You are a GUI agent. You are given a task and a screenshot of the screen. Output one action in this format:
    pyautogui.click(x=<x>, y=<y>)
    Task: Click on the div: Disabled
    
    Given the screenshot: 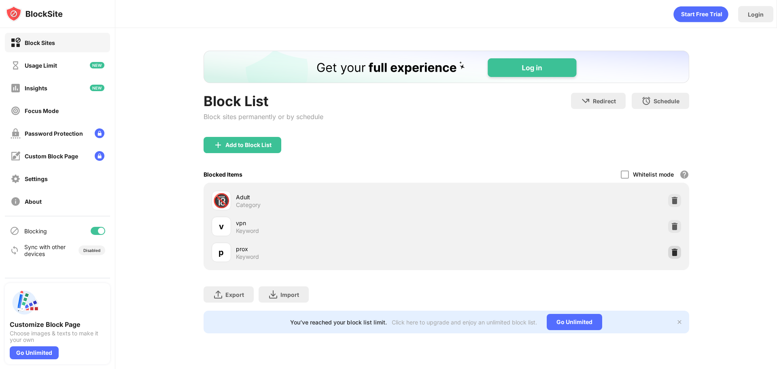 What is the action you would take?
    pyautogui.click(x=92, y=250)
    